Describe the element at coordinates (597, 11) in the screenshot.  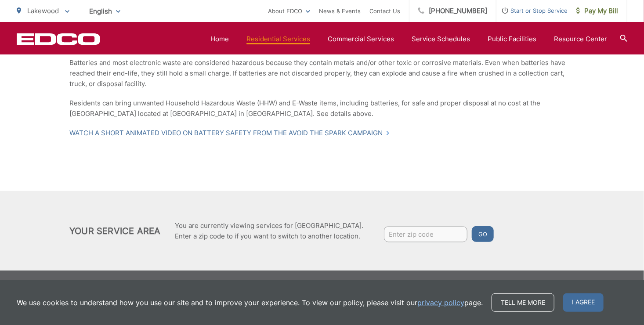
I see `span: Pay My Bill` at that location.